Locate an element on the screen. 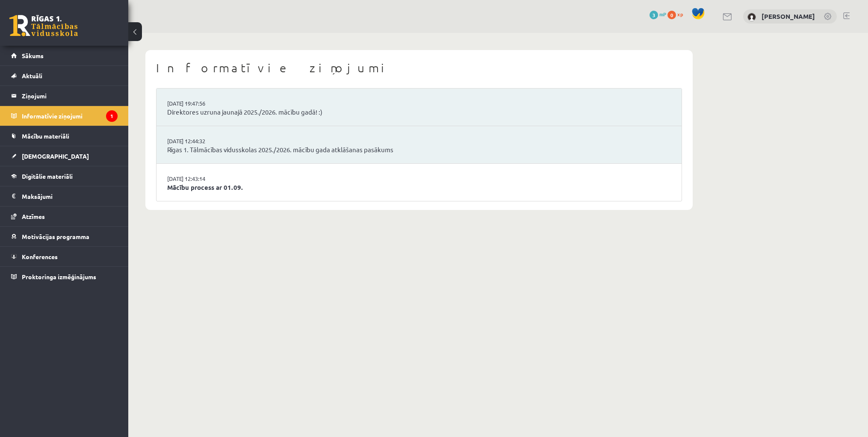  a: 0 xp is located at coordinates (677, 14).